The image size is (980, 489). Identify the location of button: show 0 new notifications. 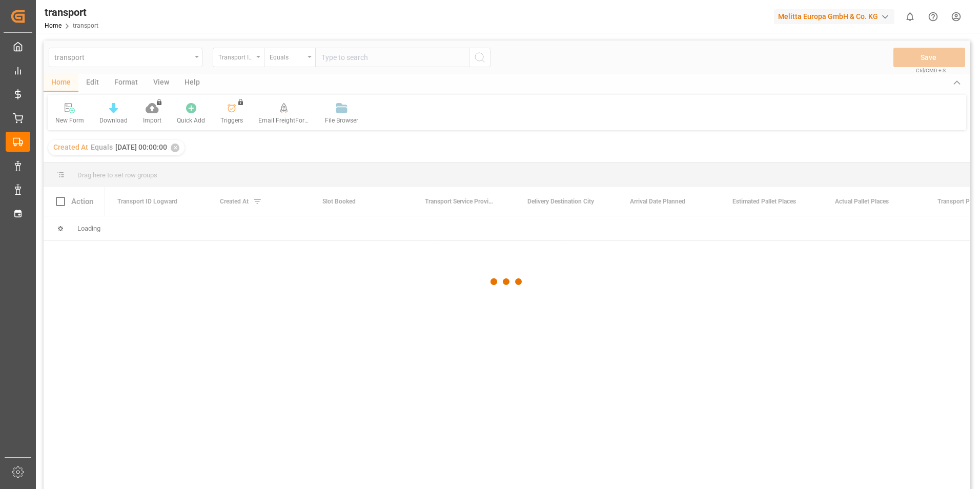
(910, 17).